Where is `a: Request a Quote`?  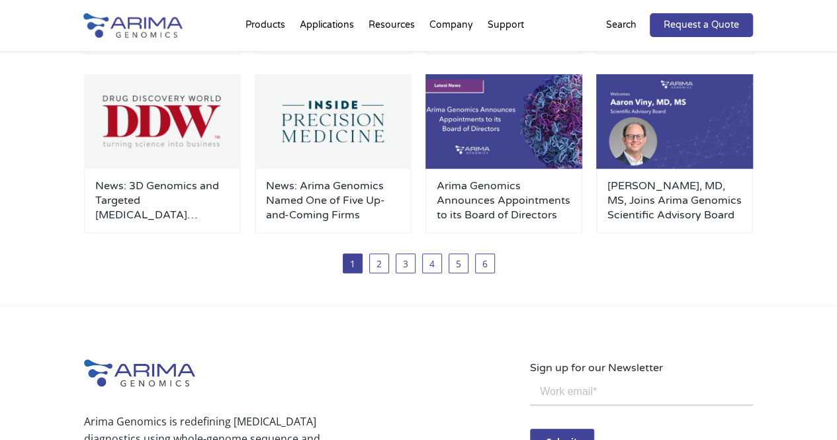
a: Request a Quote is located at coordinates (701, 25).